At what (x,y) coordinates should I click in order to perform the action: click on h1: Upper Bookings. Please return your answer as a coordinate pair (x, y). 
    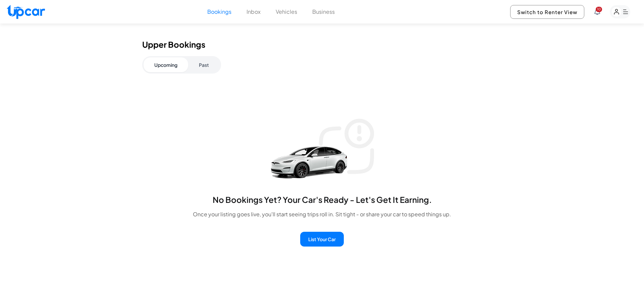
    Looking at the image, I should click on (322, 44).